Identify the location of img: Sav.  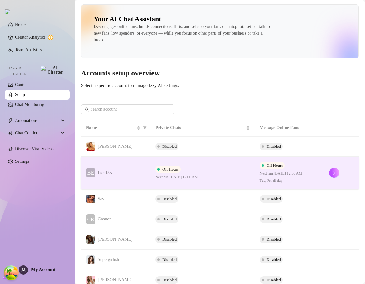
(91, 199).